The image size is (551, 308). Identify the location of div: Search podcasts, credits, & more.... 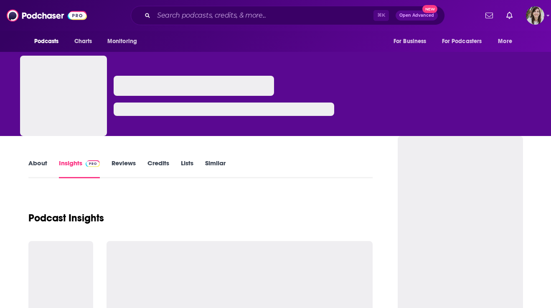
(288, 15).